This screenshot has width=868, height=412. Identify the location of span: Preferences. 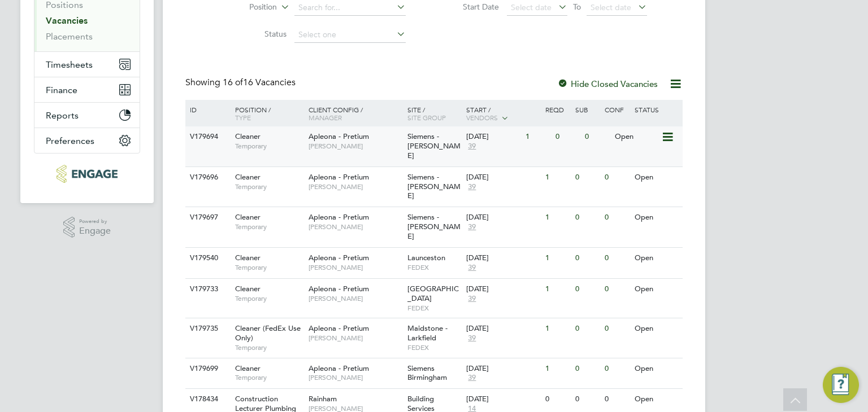
(70, 141).